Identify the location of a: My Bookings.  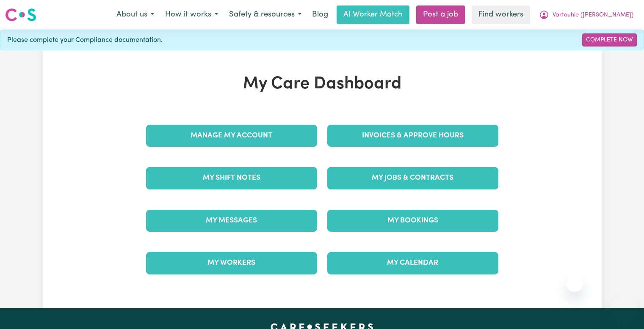
(413, 221).